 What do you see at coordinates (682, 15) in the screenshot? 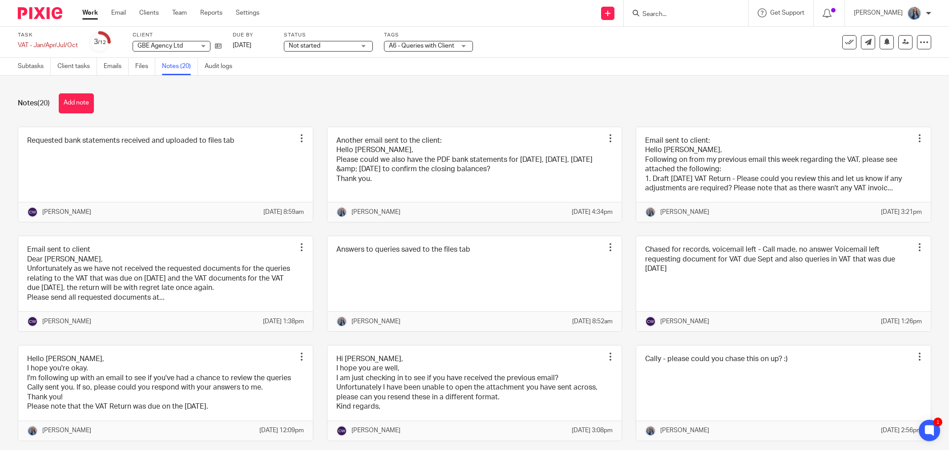
I see `input: Search` at bounding box center [682, 15].